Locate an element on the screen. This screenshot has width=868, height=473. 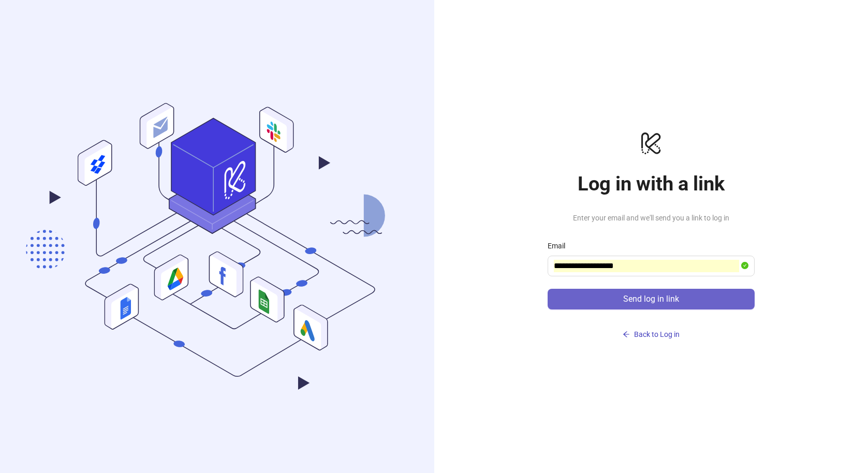
button: Send log in link is located at coordinates (651, 299).